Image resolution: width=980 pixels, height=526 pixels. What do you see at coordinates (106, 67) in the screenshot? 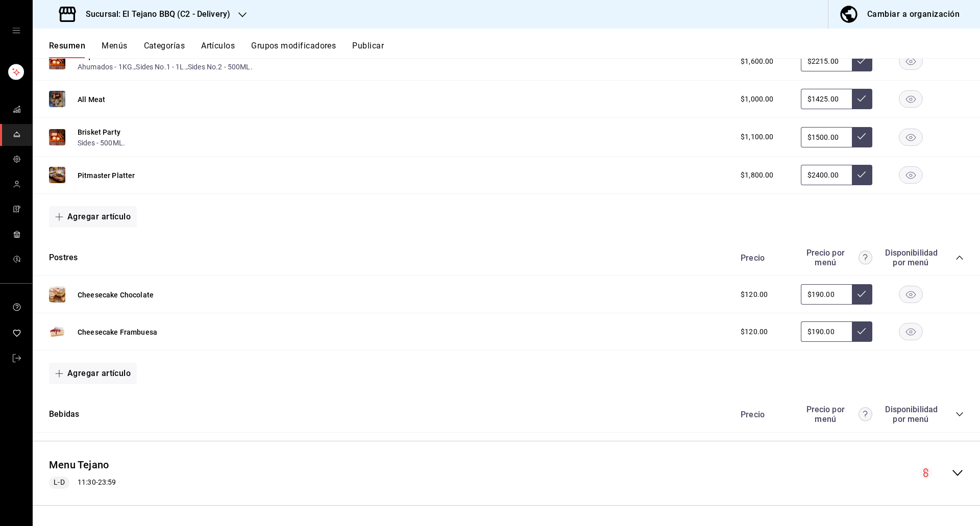
I see `button: Ahumados - 1KG.` at bounding box center [106, 67].